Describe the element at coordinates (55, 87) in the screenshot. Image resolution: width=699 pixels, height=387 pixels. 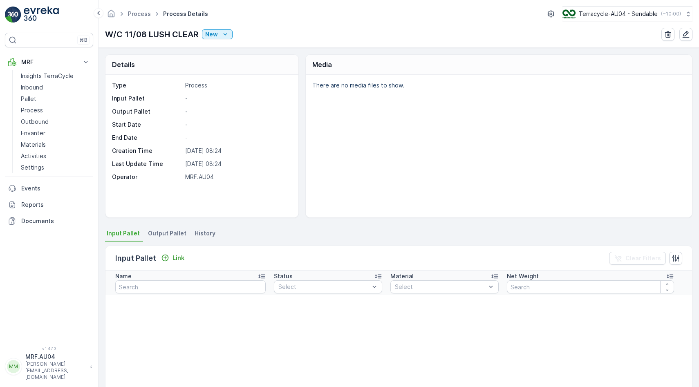
I see `a: Inbound` at that location.